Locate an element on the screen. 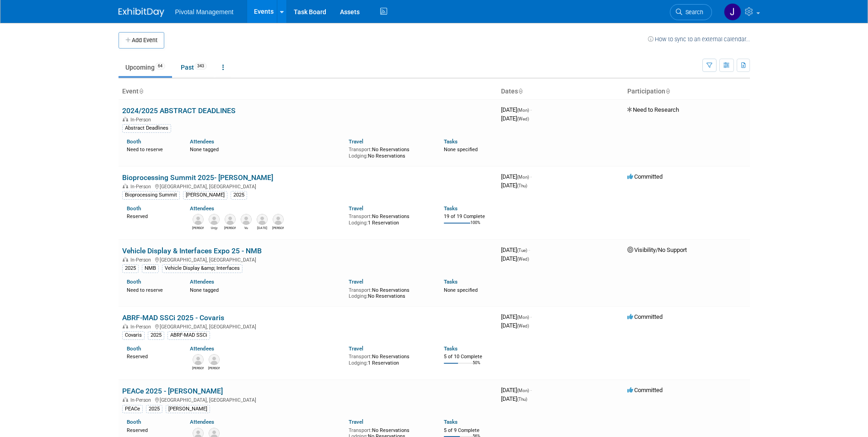  img: Vu Nguyen is located at coordinates (246, 220).